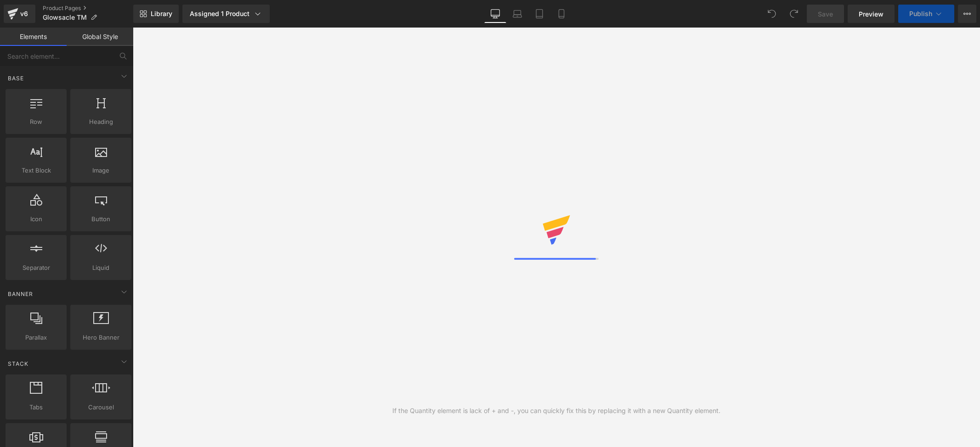 The height and width of the screenshot is (447, 980). I want to click on div: If the Quantity element is lack of + and -, you can quickly fix this by replacing it with a new Q..., so click(556, 411).